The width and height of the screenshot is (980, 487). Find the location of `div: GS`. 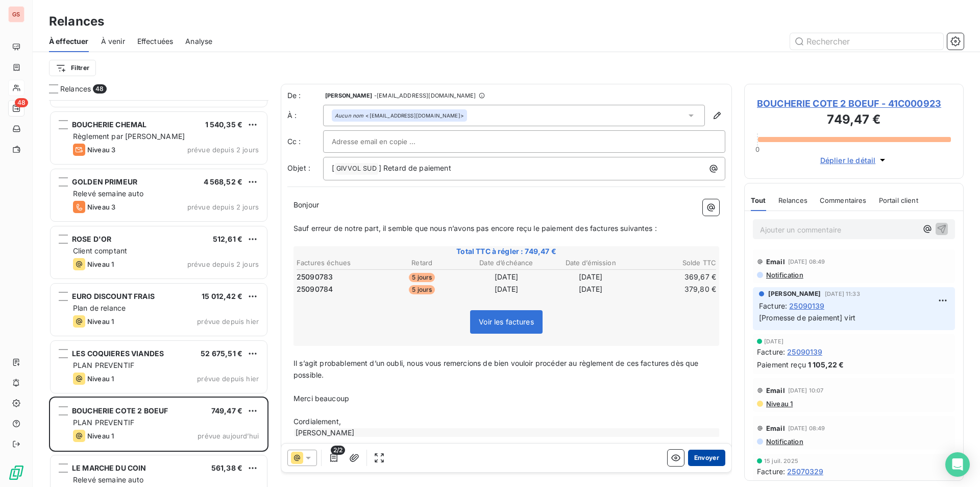

div: GS is located at coordinates (17, 15).